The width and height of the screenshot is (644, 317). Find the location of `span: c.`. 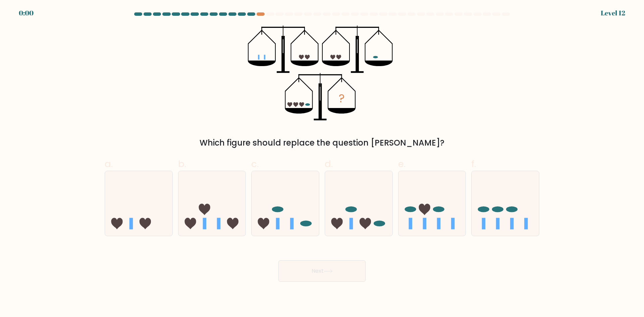

span: c. is located at coordinates (255, 164).